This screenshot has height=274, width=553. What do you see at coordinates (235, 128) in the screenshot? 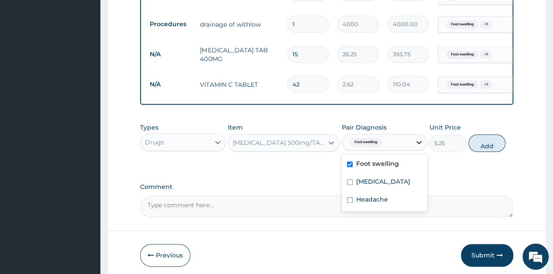
I see `label: Item` at bounding box center [235, 128].